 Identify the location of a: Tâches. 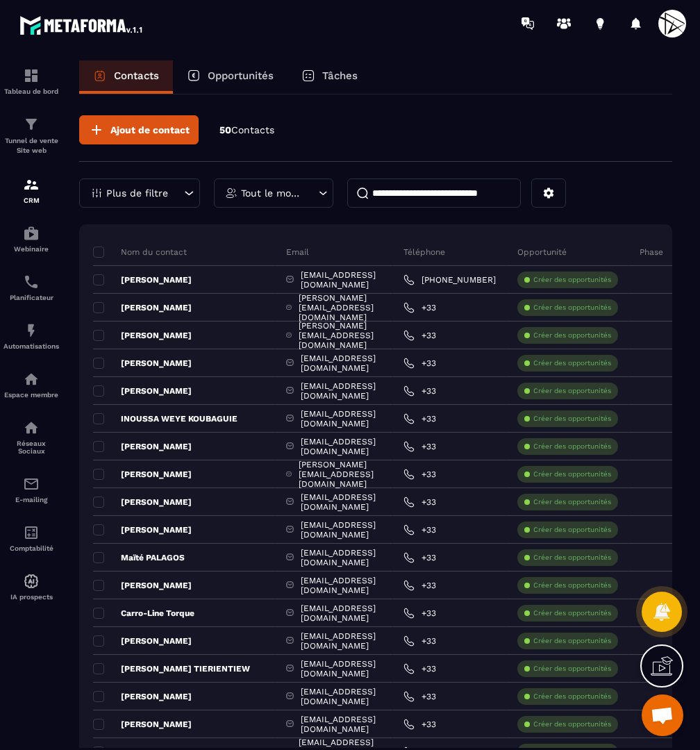
(329, 77).